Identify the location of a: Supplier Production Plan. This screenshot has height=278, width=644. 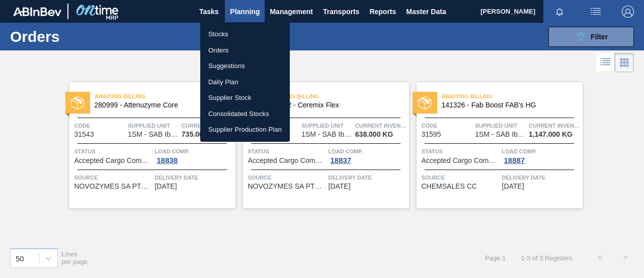
(245, 129).